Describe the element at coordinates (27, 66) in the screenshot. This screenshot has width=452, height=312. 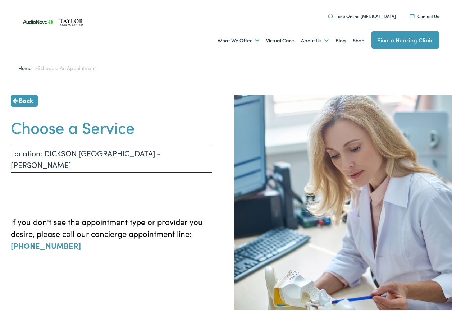
I see `a: Home` at that location.